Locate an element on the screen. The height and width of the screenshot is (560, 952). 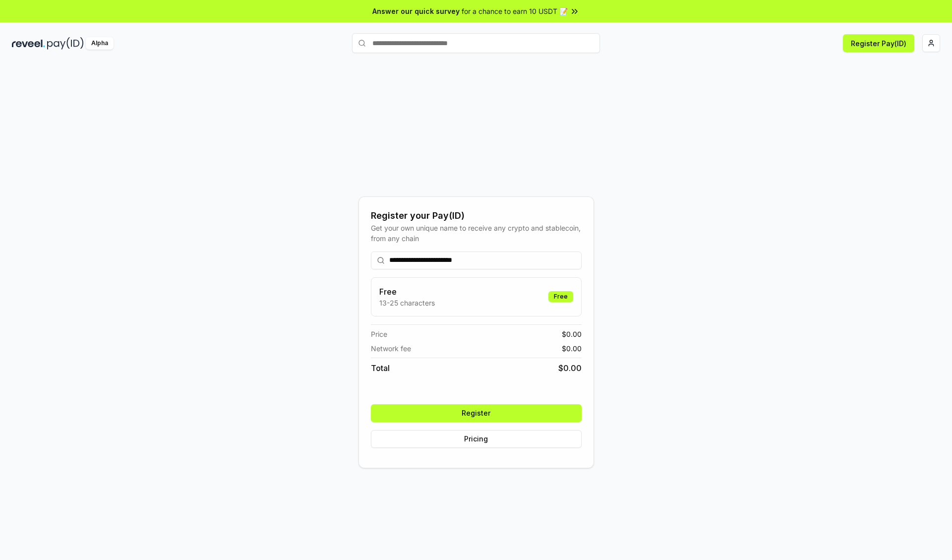
span: Total is located at coordinates (381, 368).